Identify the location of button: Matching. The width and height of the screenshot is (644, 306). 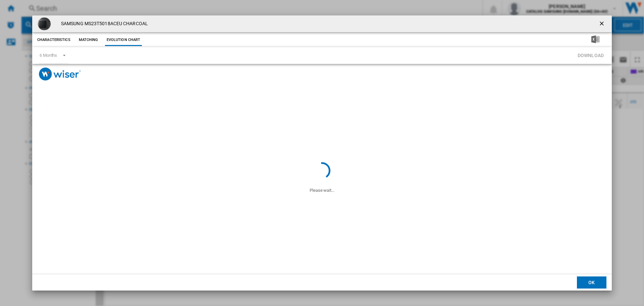
(88, 40).